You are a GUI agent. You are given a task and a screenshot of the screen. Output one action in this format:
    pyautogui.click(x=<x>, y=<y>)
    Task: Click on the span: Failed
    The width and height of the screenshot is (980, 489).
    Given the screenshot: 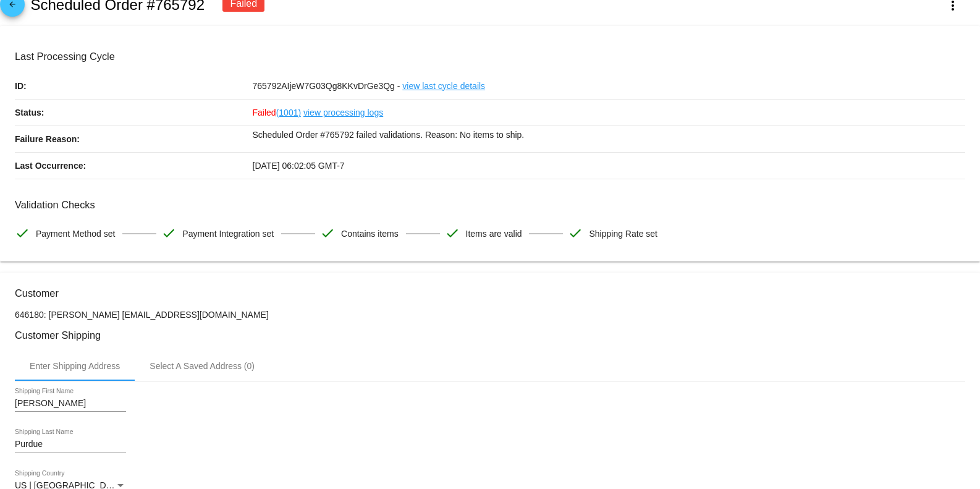 What is the action you would take?
    pyautogui.click(x=277, y=112)
    